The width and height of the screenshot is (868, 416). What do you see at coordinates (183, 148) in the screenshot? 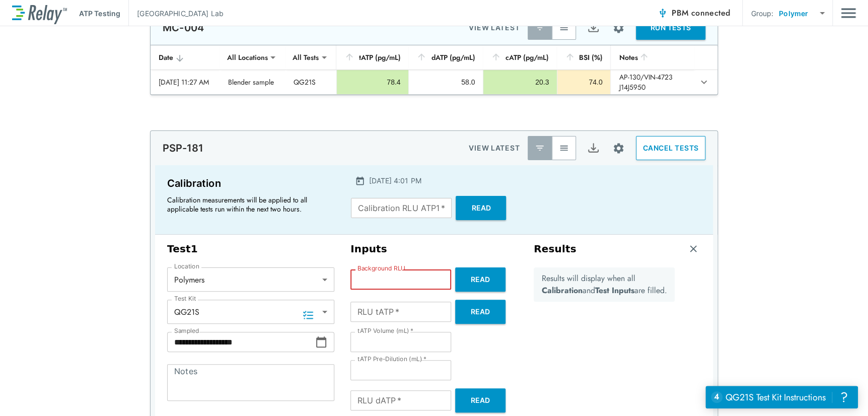
I see `p: PSP-181` at bounding box center [183, 148].